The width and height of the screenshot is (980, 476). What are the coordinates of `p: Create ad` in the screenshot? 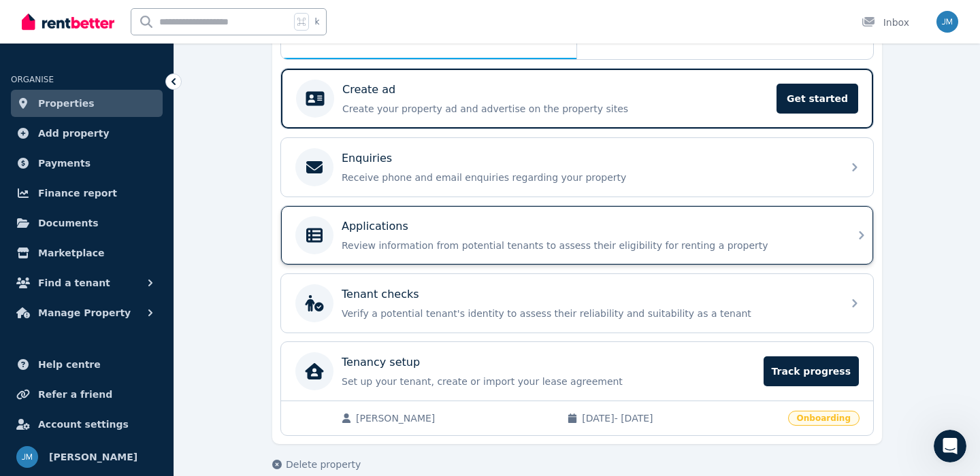 It's located at (369, 89).